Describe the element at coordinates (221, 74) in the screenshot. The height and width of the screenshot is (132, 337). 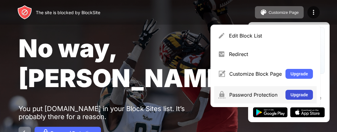
I see `img: menu-customize.svg` at that location.